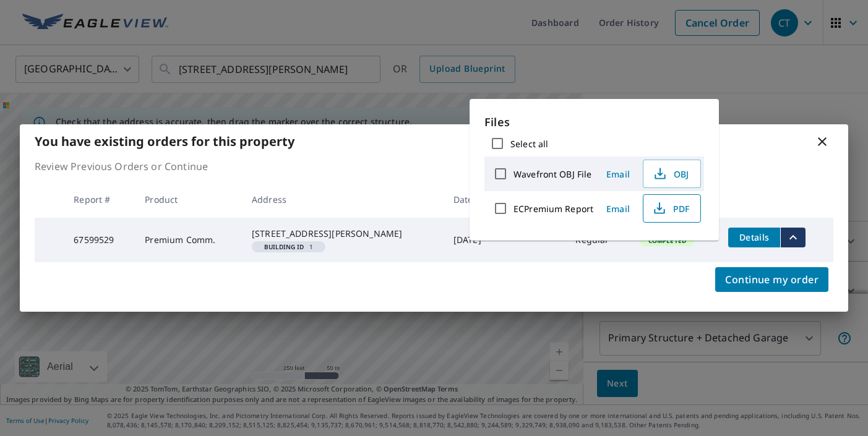 This screenshot has height=436, width=868. What do you see at coordinates (672, 208) in the screenshot?
I see `button: PDF` at bounding box center [672, 208].